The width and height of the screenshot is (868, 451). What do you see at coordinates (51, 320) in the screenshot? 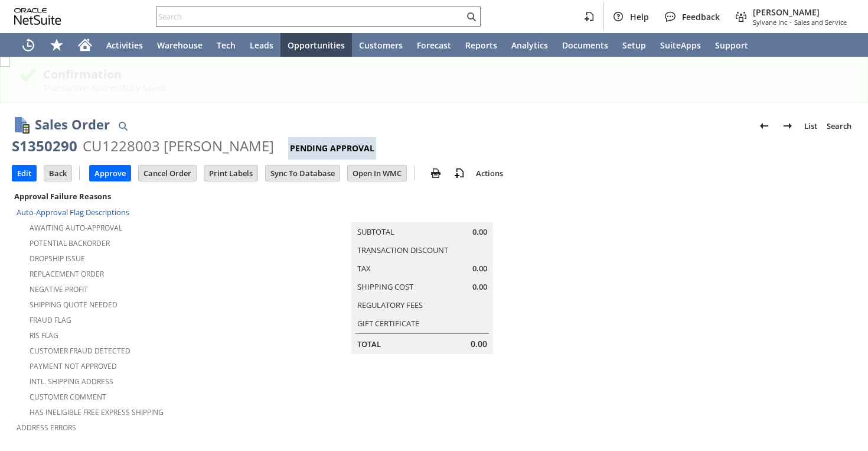
I see `a: Fraud Flag` at bounding box center [51, 320].